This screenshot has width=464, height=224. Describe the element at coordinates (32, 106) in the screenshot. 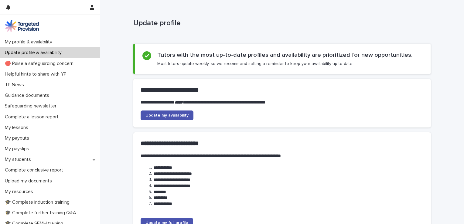

I see `p: Safeguarding newsletter` at that location.